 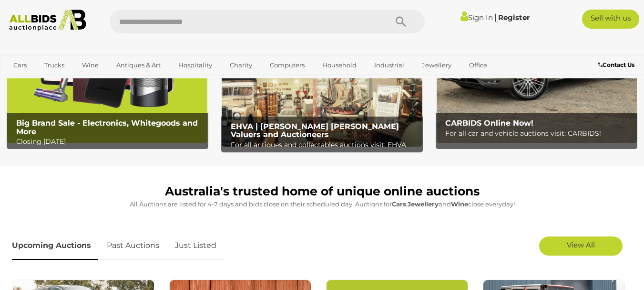 What do you see at coordinates (90, 65) in the screenshot?
I see `a: Wine` at bounding box center [90, 65].